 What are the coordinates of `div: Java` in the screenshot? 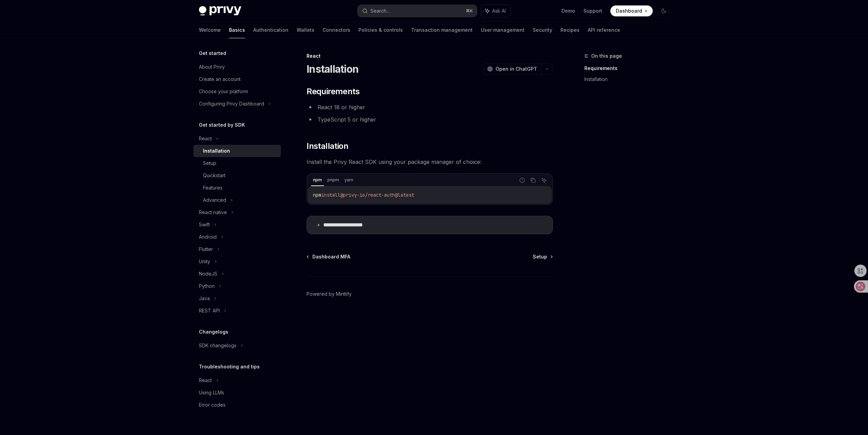 It's located at (204, 299).